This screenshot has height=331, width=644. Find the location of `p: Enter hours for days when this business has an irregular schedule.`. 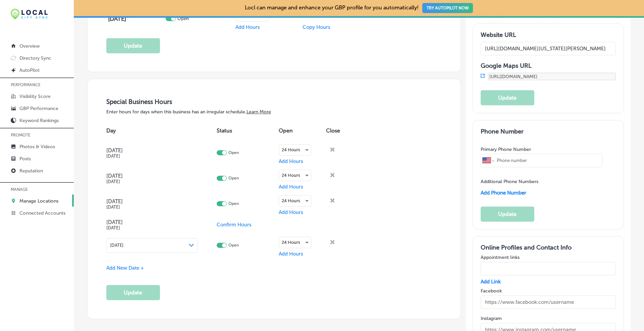

p: Enter hours for days when this business has an irregular schedule. is located at coordinates (274, 112).